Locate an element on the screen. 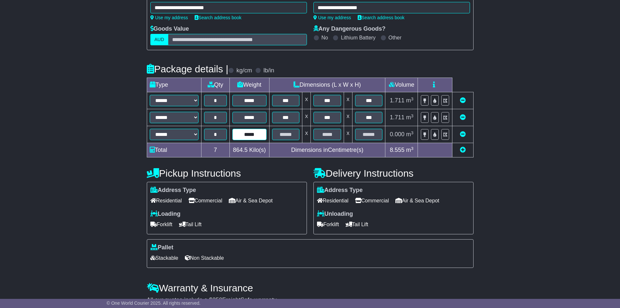 The width and height of the screenshot is (620, 308). td: Volume is located at coordinates (402, 85).